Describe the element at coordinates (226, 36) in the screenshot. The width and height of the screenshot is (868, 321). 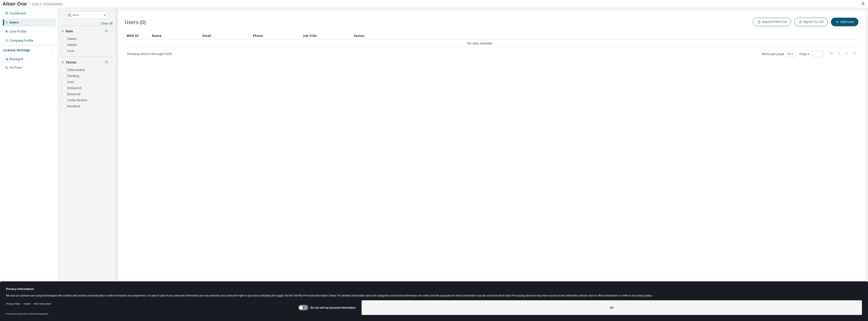
I see `div: Email` at that location.